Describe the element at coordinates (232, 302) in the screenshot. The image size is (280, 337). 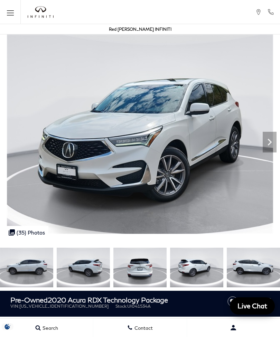
I see `button: Save vehicle` at that location.